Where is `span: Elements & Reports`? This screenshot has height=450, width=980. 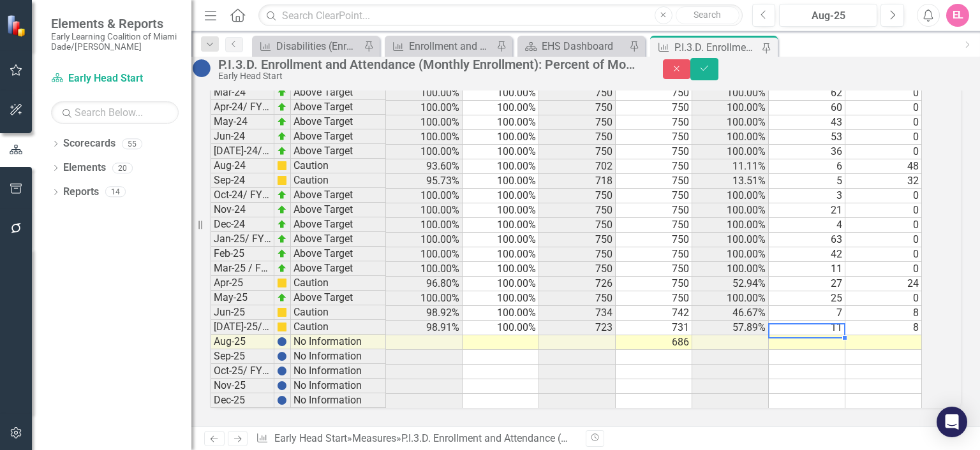
span: Elements & Reports is located at coordinates (115, 24).